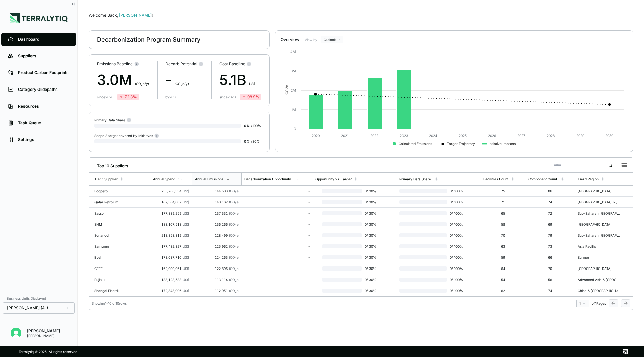 The height and width of the screenshot is (357, 644). I want to click on div: 177,482,327, so click(171, 246).